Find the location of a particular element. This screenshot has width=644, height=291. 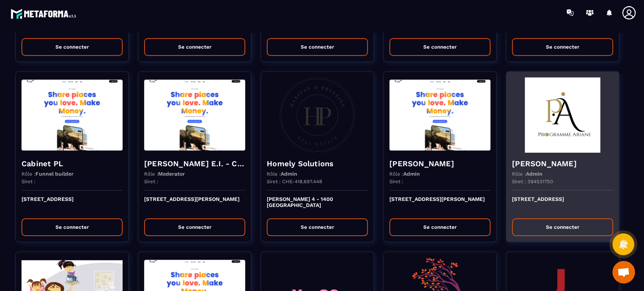

h4: Cabinet PL is located at coordinates (72, 164).